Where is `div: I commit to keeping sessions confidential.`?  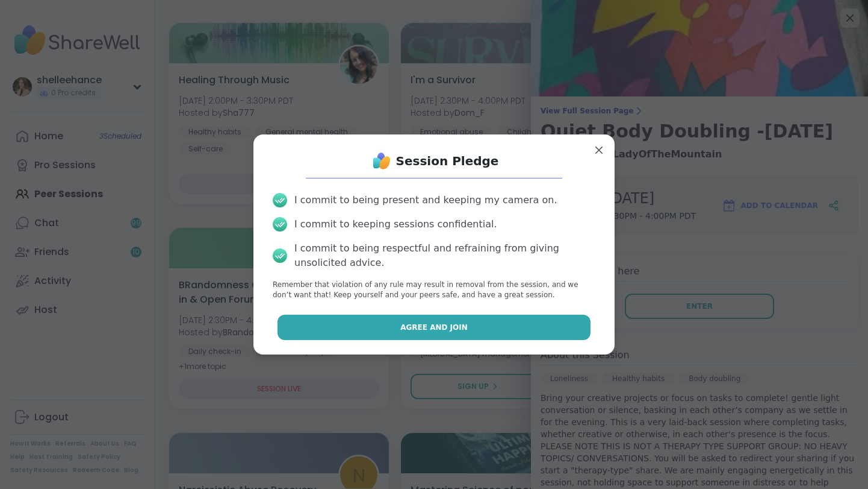 div: I commit to keeping sessions confidential. is located at coordinates (396, 224).